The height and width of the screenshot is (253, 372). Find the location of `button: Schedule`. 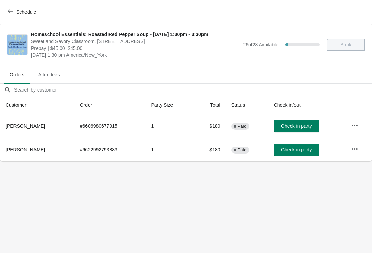

button: Schedule is located at coordinates (22, 12).